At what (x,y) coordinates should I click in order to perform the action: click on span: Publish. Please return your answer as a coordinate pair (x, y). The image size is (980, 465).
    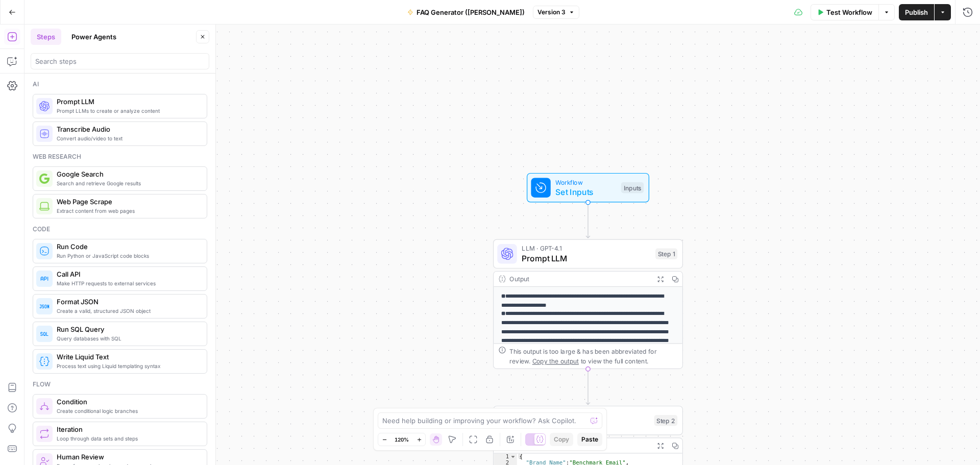
    Looking at the image, I should click on (916, 12).